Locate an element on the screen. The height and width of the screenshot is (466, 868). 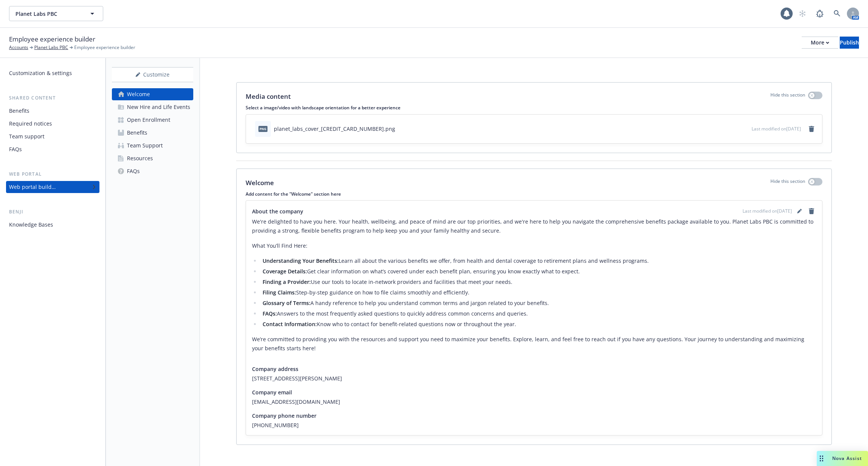
div: New Hire and Life Events is located at coordinates (159, 107).